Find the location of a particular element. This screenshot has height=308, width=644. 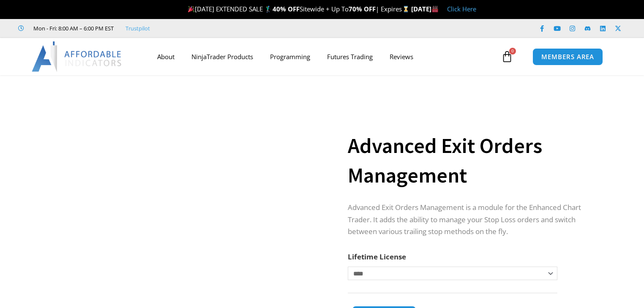

h1: Advanced Exit Orders Management is located at coordinates (471, 161).